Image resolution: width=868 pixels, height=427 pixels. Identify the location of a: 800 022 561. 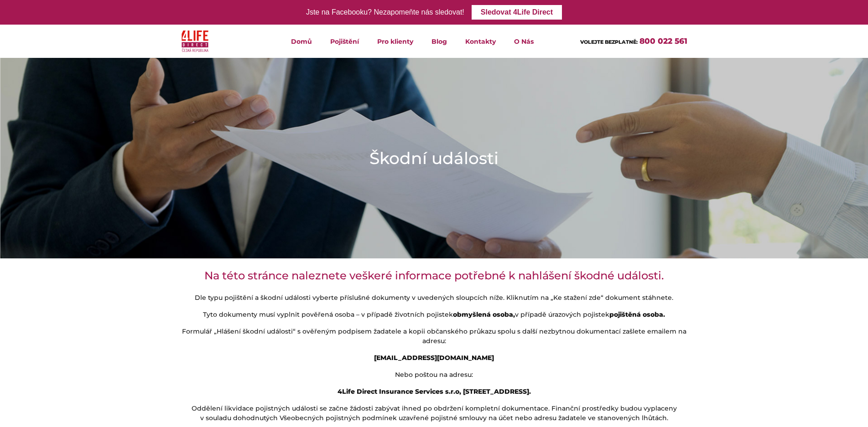
(663, 41).